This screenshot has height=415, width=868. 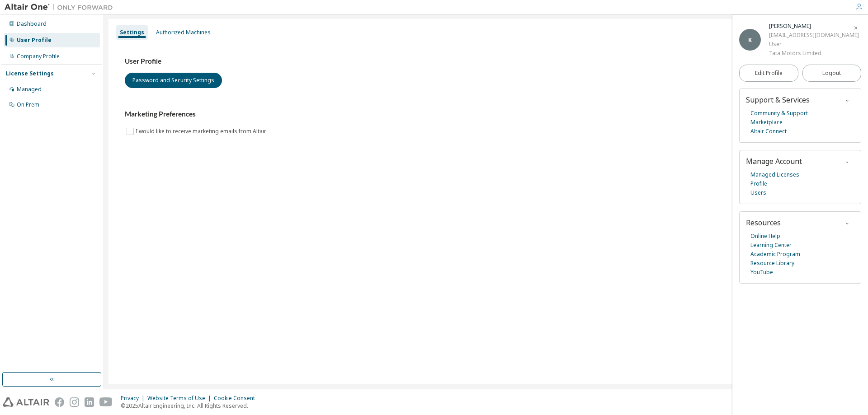 What do you see at coordinates (768, 74) in the screenshot?
I see `span: Edit Profile` at bounding box center [768, 74].